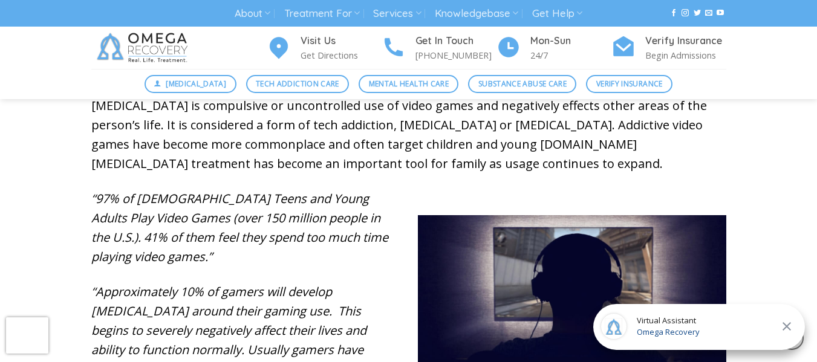 Image resolution: width=817 pixels, height=362 pixels. What do you see at coordinates (522, 84) in the screenshot?
I see `a: Substance Abuse Care` at bounding box center [522, 84].